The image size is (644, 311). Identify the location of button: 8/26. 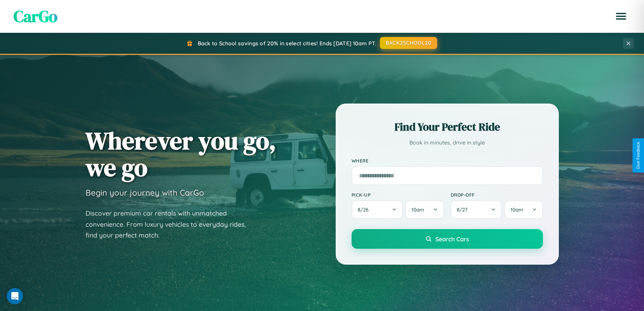
(377, 209).